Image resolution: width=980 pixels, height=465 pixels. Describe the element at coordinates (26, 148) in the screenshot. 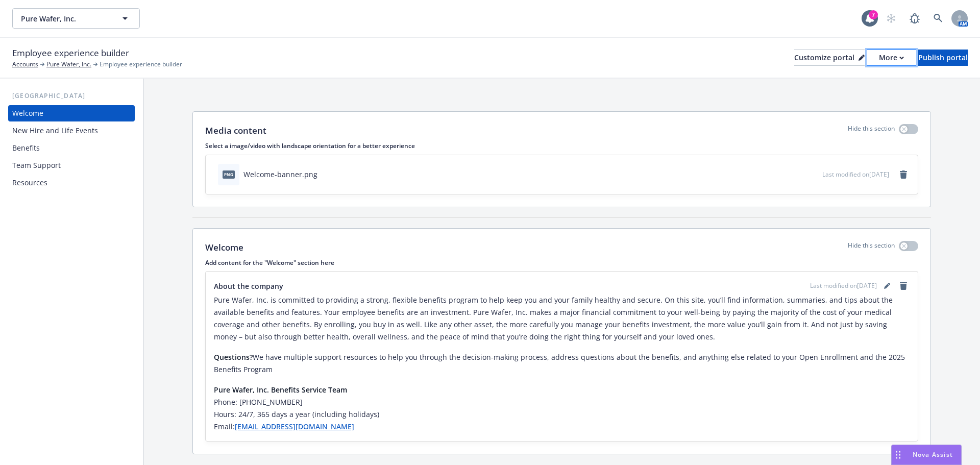

I see `div: Benefits` at that location.